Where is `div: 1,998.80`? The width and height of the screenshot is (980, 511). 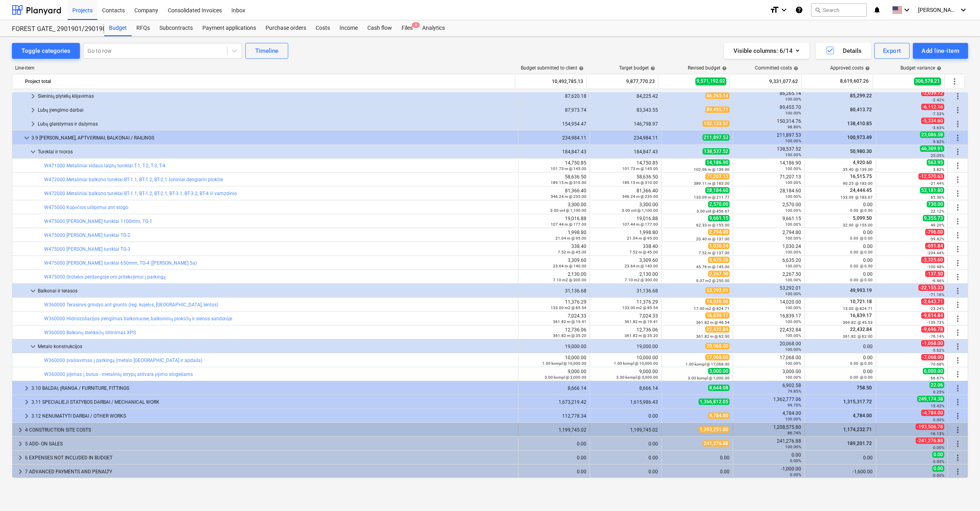
div: 1,998.80 is located at coordinates (553, 235).